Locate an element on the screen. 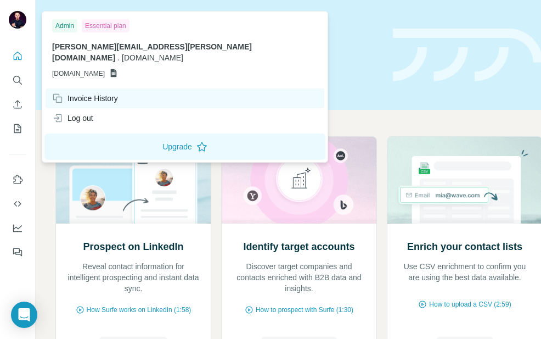 This screenshot has height=339, width=541. h2: Prospect on LinkedIn is located at coordinates (133, 246).